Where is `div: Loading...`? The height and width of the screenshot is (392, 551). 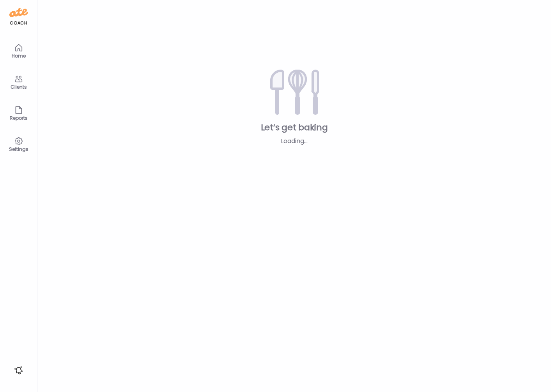 div: Loading... is located at coordinates (294, 141).